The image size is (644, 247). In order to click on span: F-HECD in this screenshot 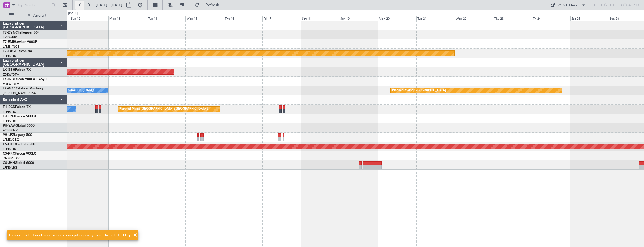, I will do `click(9, 107)`.